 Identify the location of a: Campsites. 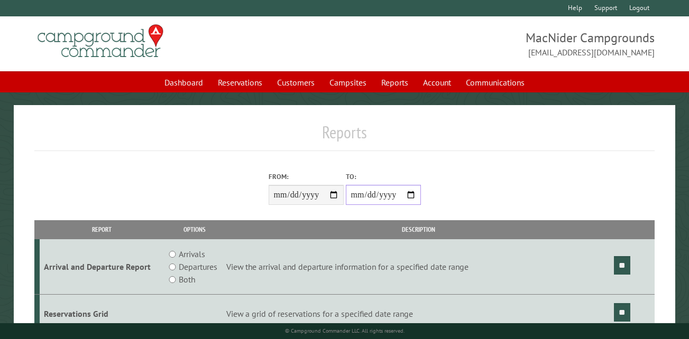
(348, 82).